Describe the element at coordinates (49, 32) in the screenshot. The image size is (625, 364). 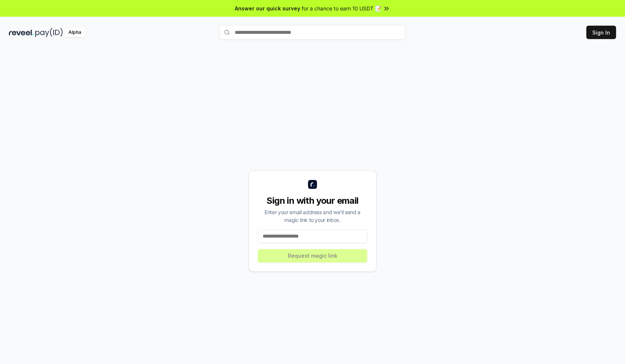
I see `img: pay_id` at that location.